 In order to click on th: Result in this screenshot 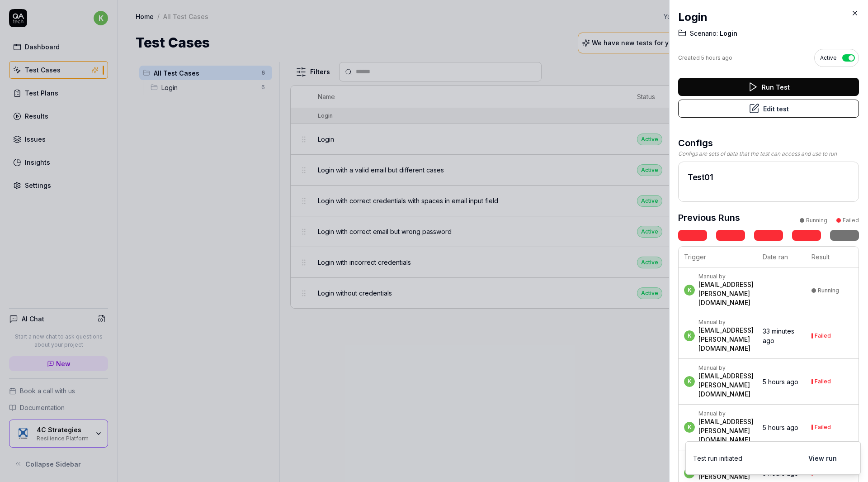, I will do `click(832, 257)`.